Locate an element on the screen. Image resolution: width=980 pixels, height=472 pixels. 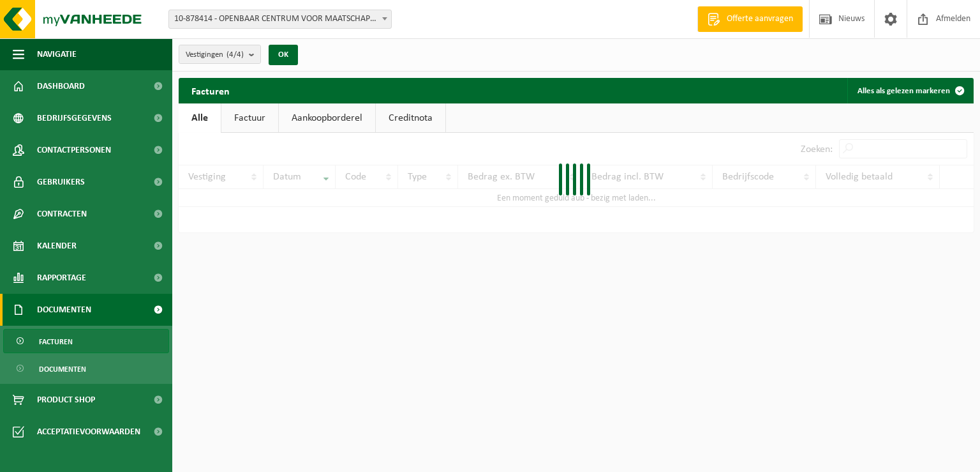
button: Vestigingen(4/4) is located at coordinates (220, 55).